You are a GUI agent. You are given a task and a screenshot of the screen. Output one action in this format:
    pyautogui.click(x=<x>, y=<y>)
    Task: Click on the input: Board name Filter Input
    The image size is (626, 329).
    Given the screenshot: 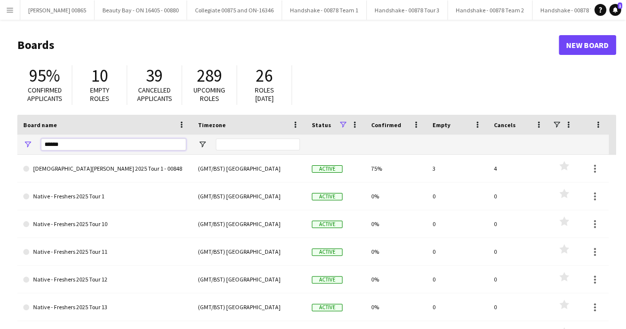 What is the action you would take?
    pyautogui.click(x=113, y=145)
    